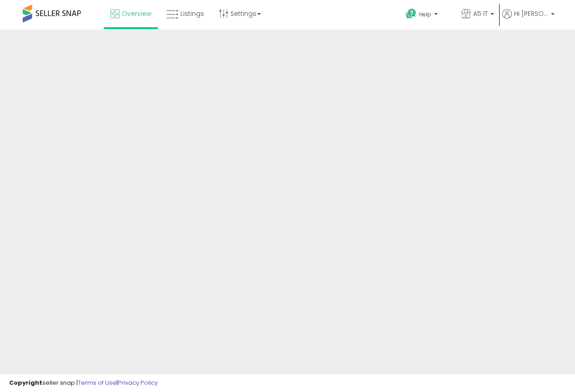 The image size is (575, 392). I want to click on strong: Copyright, so click(26, 382).